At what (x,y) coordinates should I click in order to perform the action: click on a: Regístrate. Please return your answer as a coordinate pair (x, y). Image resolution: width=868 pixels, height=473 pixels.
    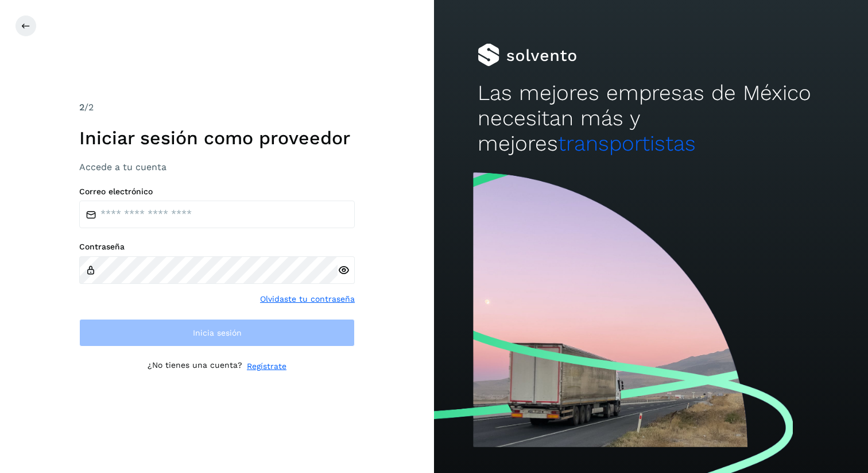
    Looking at the image, I should click on (266, 366).